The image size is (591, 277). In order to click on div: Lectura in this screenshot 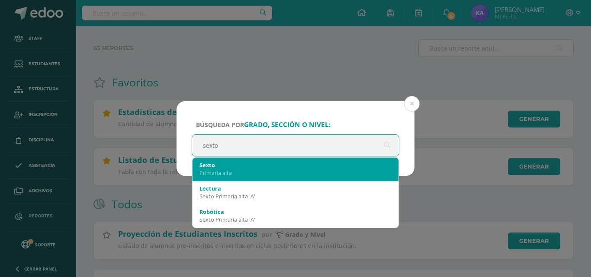, I will do `click(296, 189)`.